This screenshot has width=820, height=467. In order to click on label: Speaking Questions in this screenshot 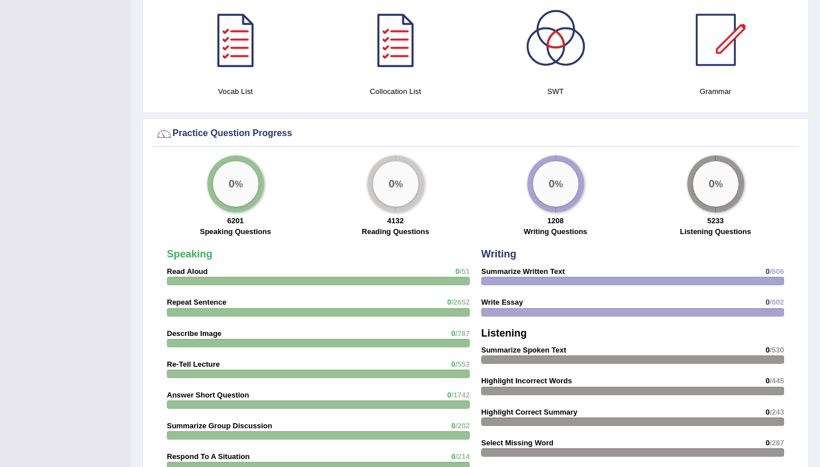, I will do `click(235, 231)`.